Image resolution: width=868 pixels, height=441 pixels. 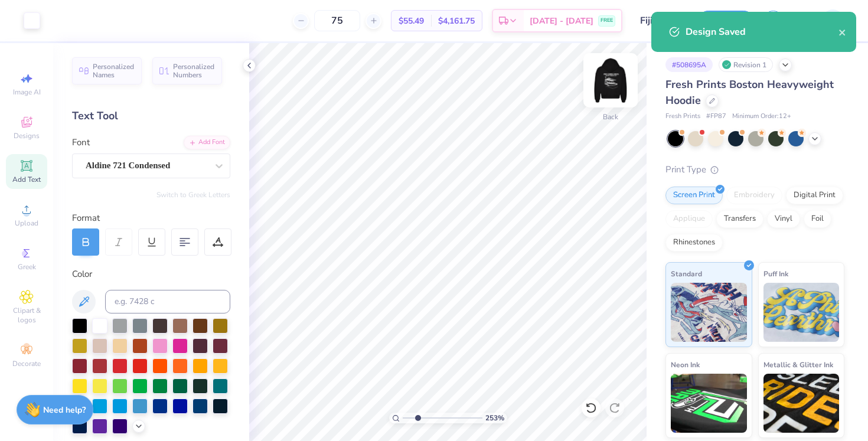 I want to click on span: $4,161.75, so click(x=457, y=21).